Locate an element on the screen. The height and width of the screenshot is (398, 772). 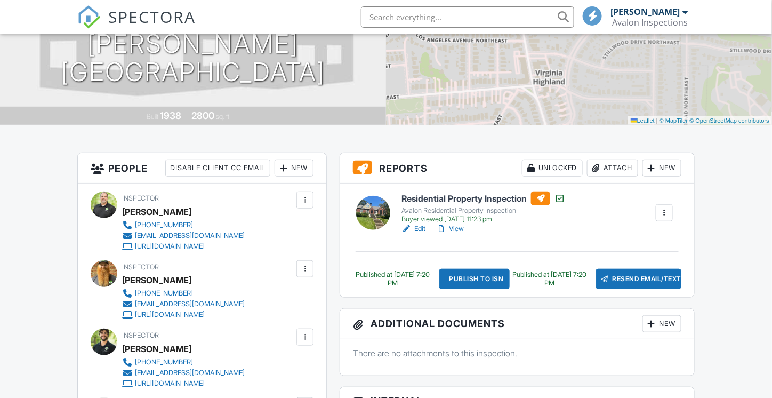
h3: Reports is located at coordinates (517, 168).